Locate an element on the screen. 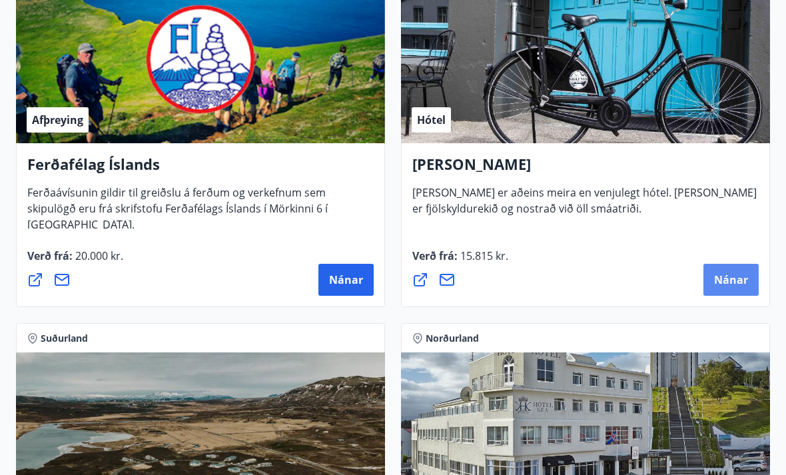 This screenshot has height=475, width=786. span: Suðurland is located at coordinates (64, 338).